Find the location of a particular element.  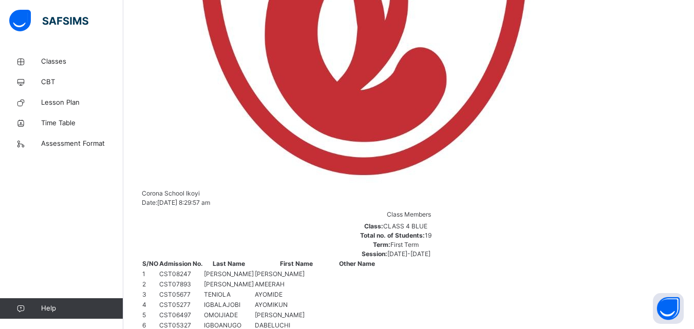

span: Lesson Plan is located at coordinates (82, 103).